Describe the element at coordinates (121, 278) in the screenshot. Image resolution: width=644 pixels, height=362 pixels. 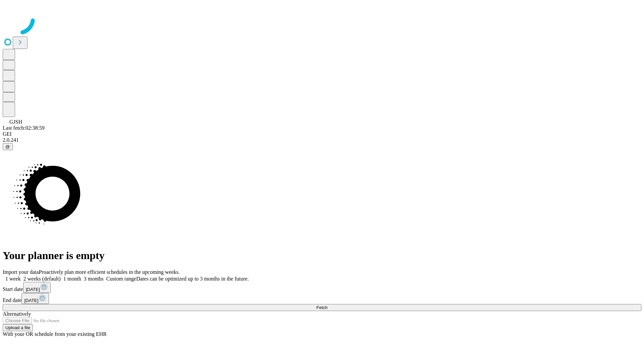
I see `span: Custom range` at that location.